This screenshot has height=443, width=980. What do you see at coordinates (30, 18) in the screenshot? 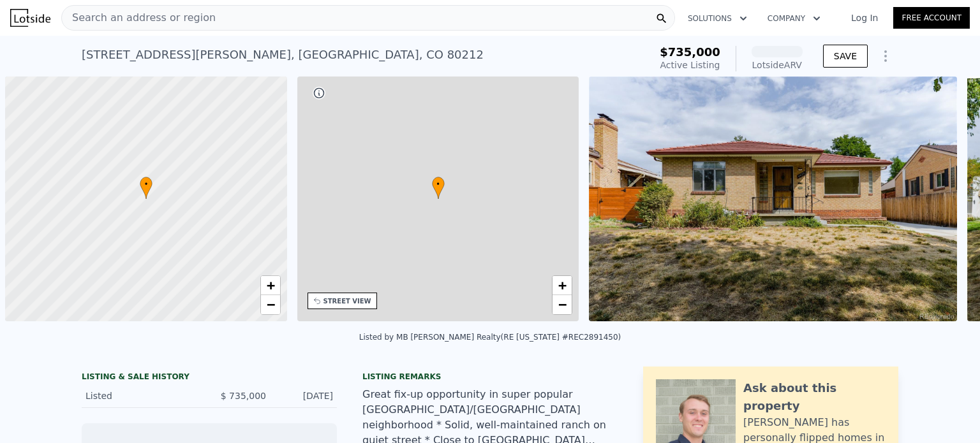
I see `img: Lotside` at bounding box center [30, 18].